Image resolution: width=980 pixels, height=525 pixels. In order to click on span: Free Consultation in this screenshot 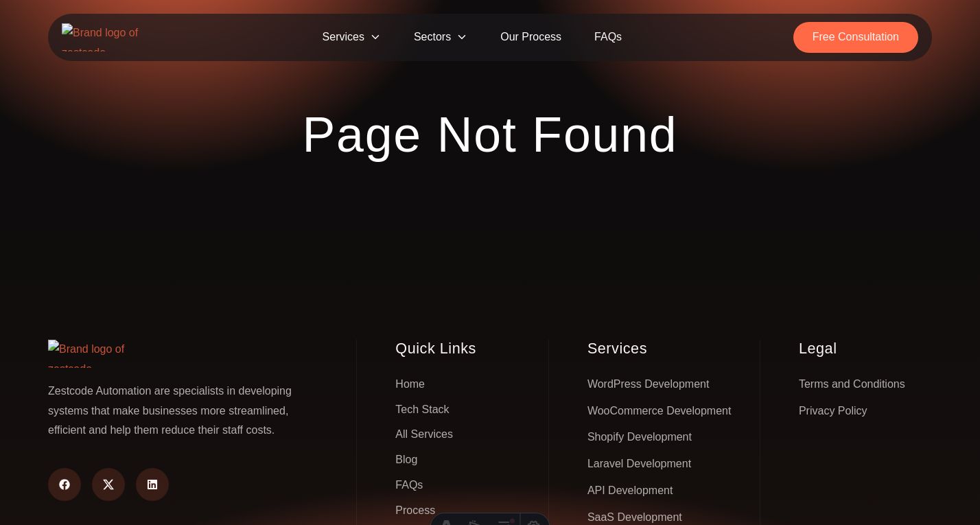, I will do `click(856, 37)`.